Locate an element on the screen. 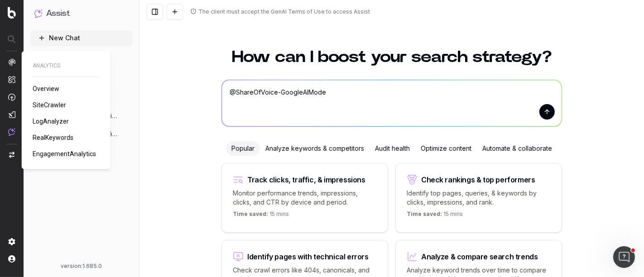 The height and width of the screenshot is (277, 644). div: Analyze & compare search trends is located at coordinates (479, 257).